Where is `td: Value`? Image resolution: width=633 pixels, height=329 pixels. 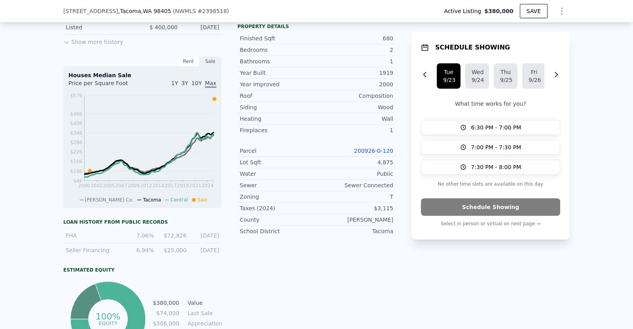 td: Value is located at coordinates (204, 303).